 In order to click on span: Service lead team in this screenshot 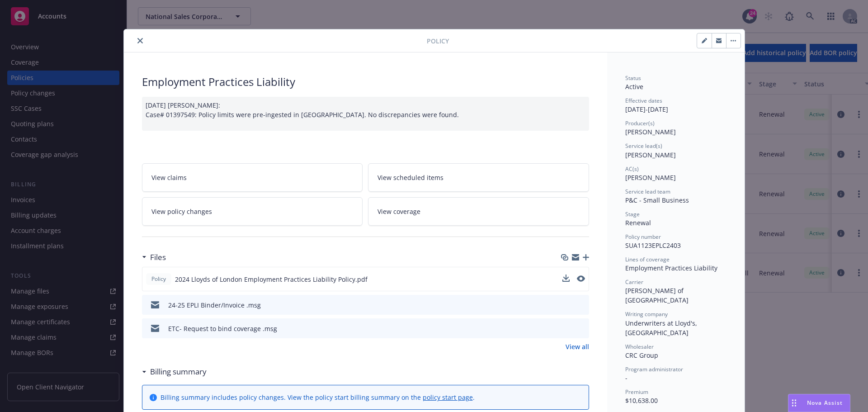, I will do `click(648, 191)`.